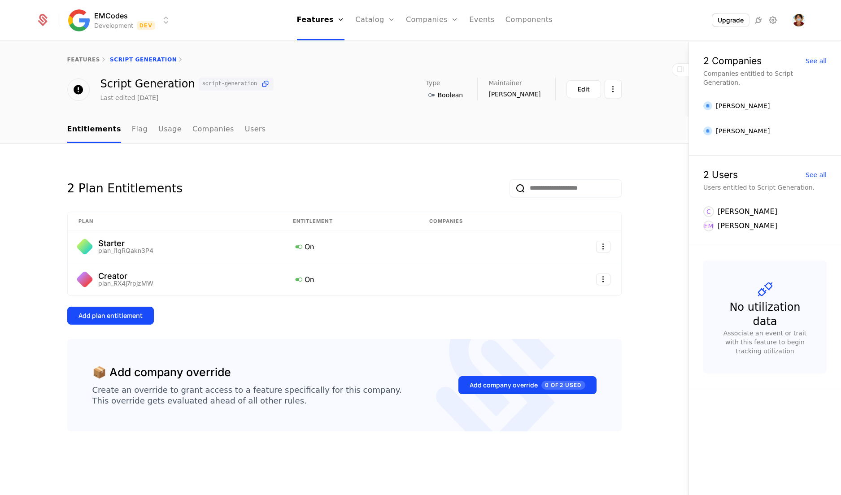 The width and height of the screenshot is (841, 495). Describe the element at coordinates (170, 130) in the screenshot. I see `a: Usage` at that location.